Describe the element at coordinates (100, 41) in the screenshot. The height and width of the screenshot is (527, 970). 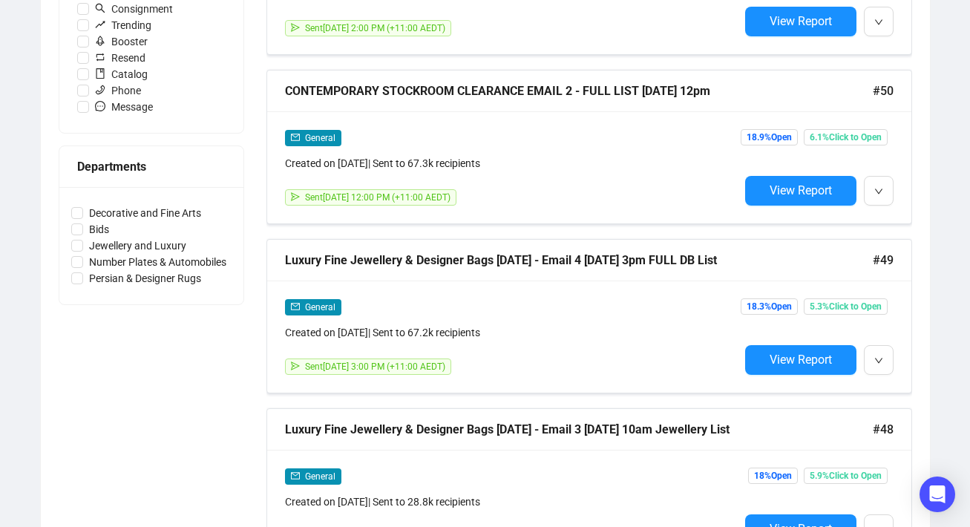
I see `span: rocket` at that location.